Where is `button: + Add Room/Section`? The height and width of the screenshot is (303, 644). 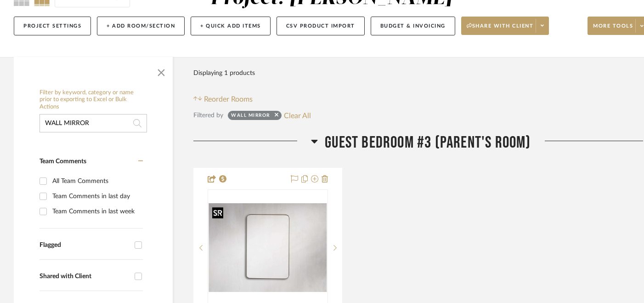
button: + Add Room/Section is located at coordinates (140, 26).